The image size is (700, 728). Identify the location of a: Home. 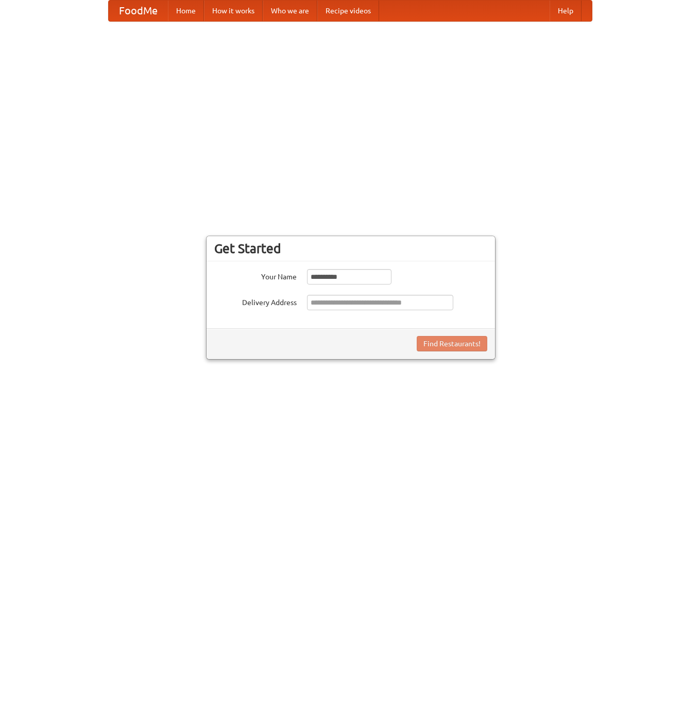
(186, 11).